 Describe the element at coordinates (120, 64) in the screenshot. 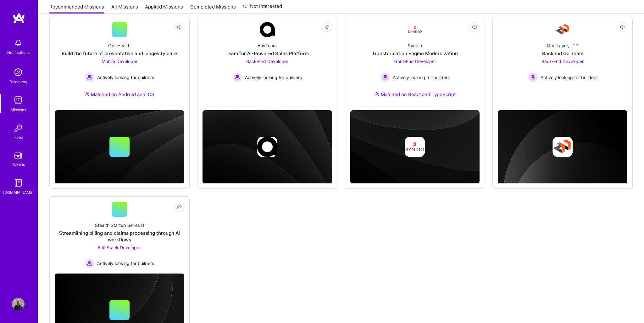

I see `a: Opt HealthBuild the future of preventative and longevity careMobile Developer Actively looking fo...` at that location.